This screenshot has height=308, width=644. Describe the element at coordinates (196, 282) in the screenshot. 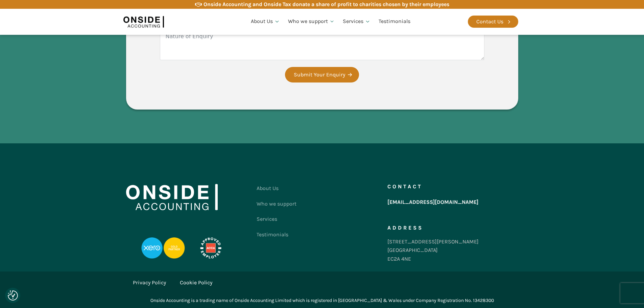

I see `a: Cookie Policy` at that location.